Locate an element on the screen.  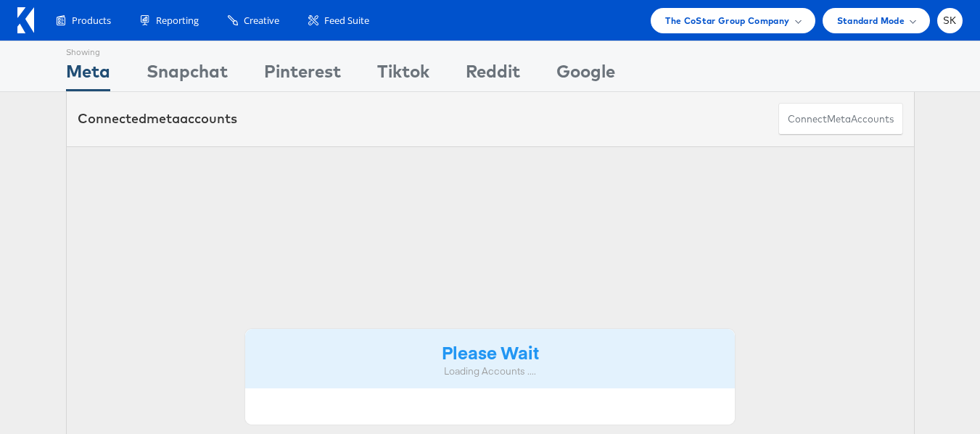
div: Reddit is located at coordinates (493, 75).